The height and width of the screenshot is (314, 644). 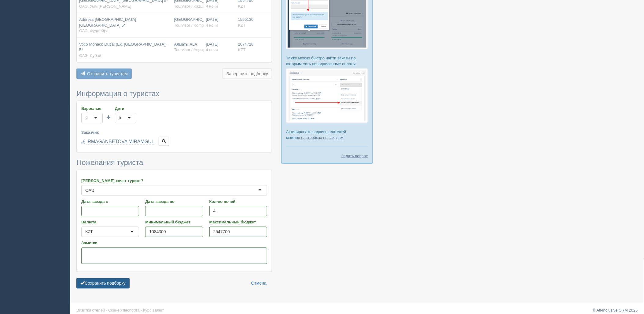 I want to click on a: Курс валют, so click(x=154, y=311).